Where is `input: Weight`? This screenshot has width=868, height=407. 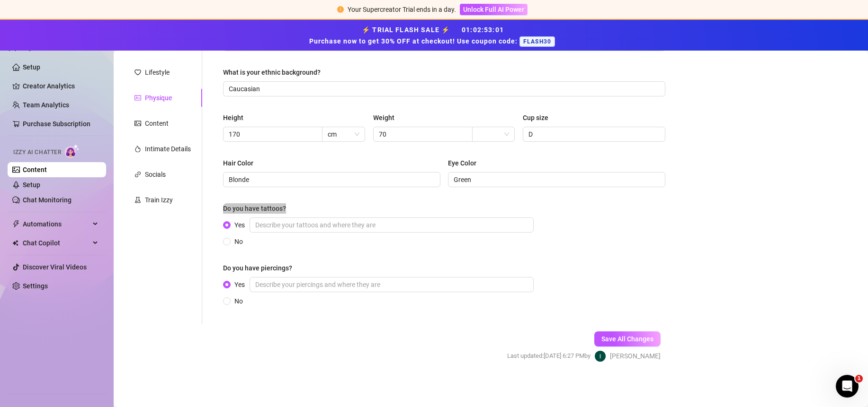 input: Weight is located at coordinates (422, 135).